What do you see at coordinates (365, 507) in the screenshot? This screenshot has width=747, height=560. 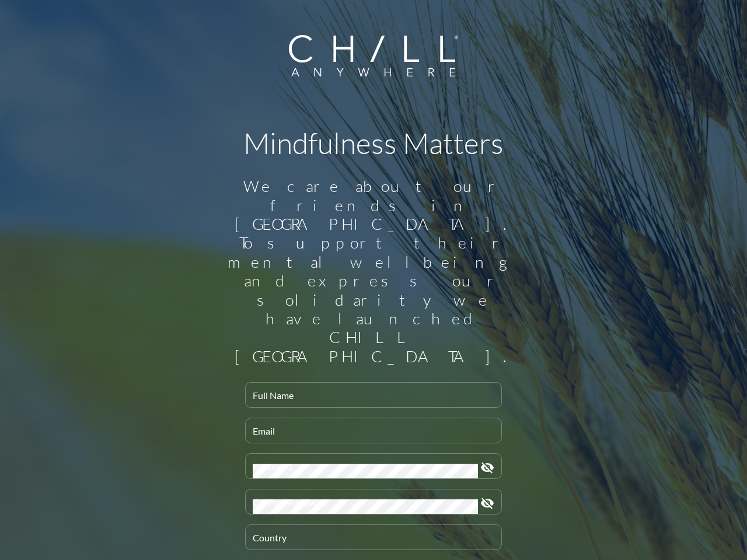 I see `input: Confirm Password` at bounding box center [365, 507].